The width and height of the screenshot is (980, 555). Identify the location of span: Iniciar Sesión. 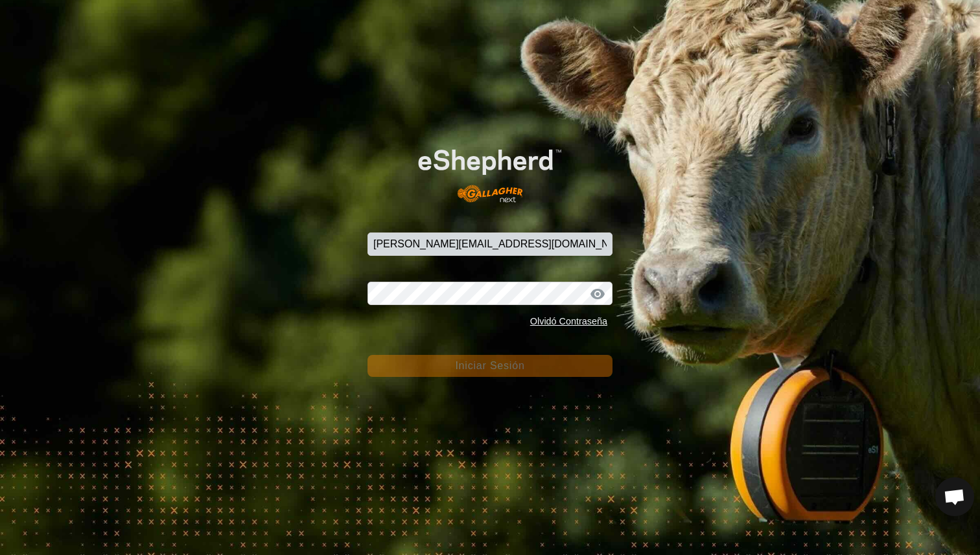
(489, 365).